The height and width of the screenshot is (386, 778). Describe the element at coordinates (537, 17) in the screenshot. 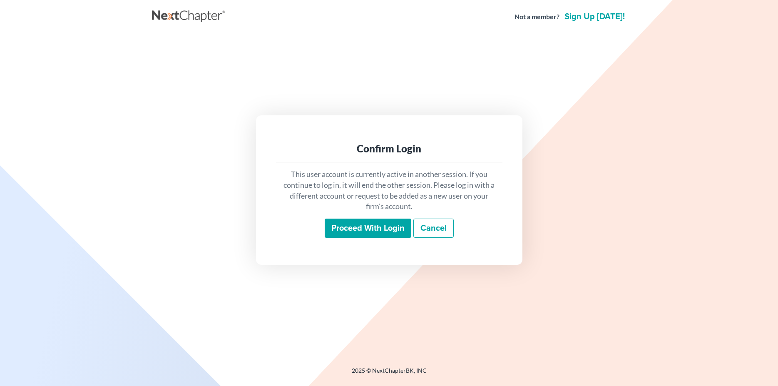

I see `strong: Not a member?` at that location.